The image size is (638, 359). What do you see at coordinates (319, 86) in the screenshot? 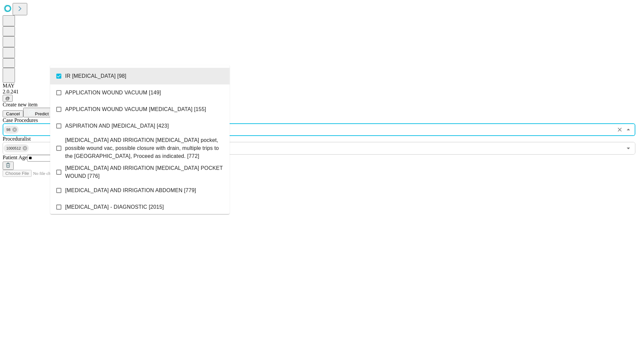
I see `div: MAY` at bounding box center [319, 86].